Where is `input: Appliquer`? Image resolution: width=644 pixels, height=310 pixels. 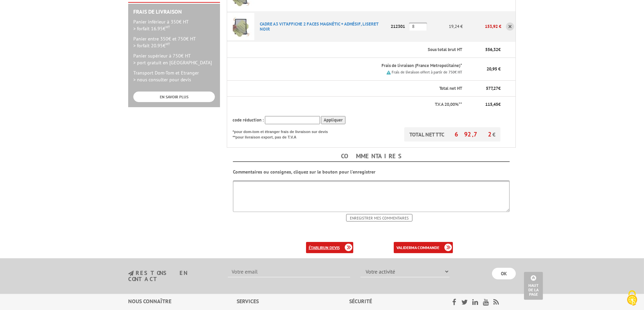 input: Appliquer is located at coordinates (333, 120).